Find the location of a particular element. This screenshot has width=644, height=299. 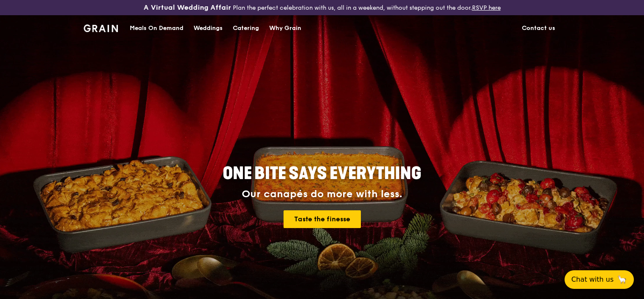

a: Weddings is located at coordinates (208, 28).